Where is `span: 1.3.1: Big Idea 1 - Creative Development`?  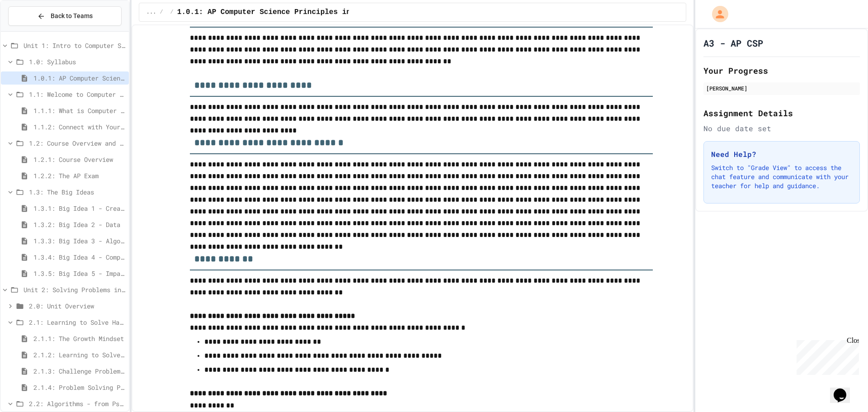 span: 1.3.1: Big Idea 1 - Creative Development is located at coordinates (79, 208).